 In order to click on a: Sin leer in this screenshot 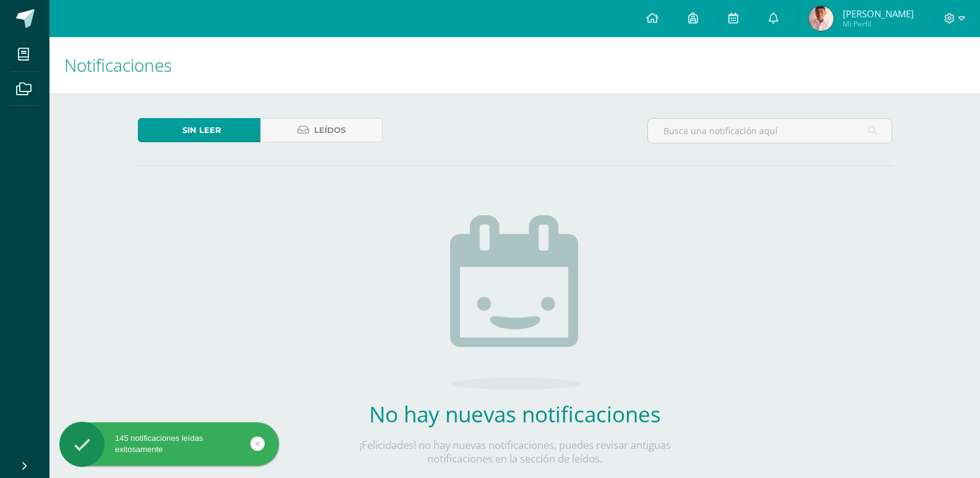, I will do `click(200, 130)`.